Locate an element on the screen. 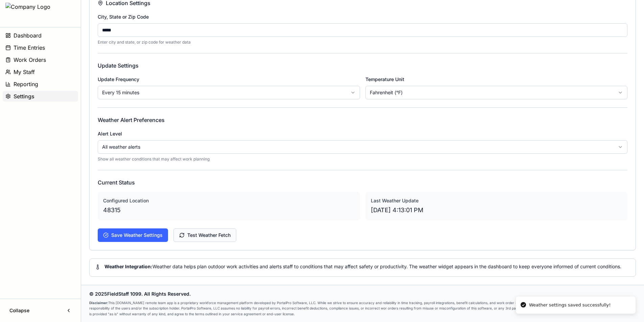 The image size is (644, 322). div: Configured Location is located at coordinates (229, 201).